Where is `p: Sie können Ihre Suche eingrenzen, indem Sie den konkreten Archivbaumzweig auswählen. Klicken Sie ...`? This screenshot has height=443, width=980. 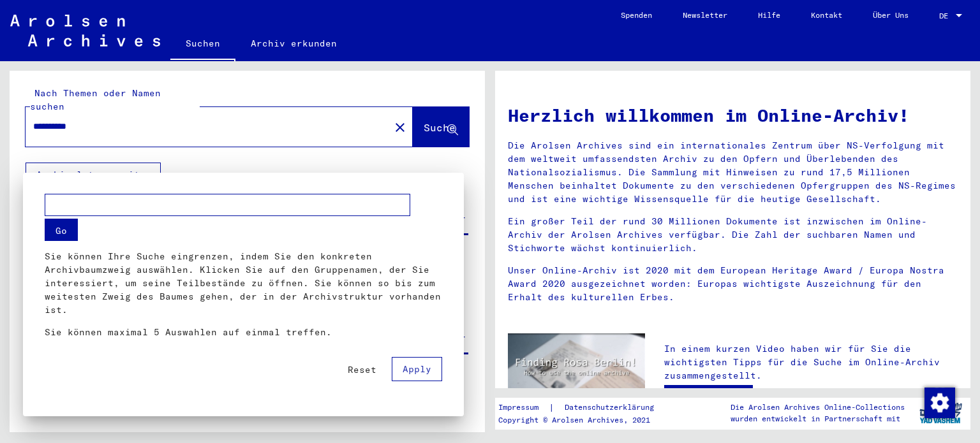
p: Sie können Ihre Suche eingrenzen, indem Sie den konkreten Archivbaumzweig auswählen. Klicken Sie ... is located at coordinates (243, 283).